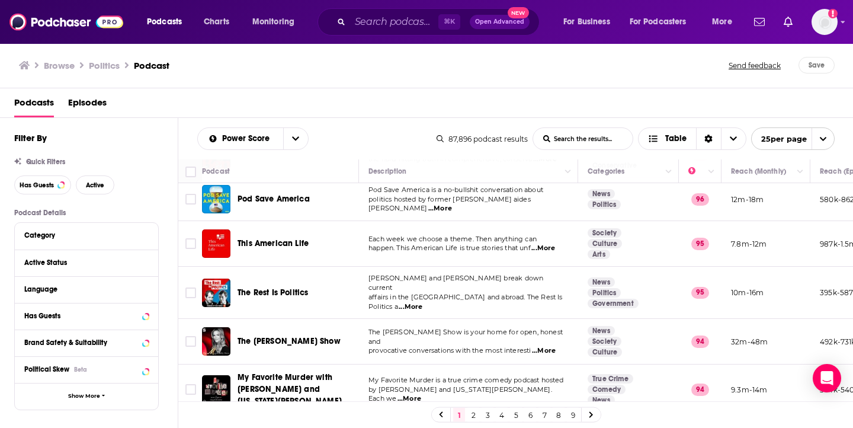 The height and width of the screenshot is (428, 853). Describe the element at coordinates (86, 235) in the screenshot. I see `button: Category` at that location.